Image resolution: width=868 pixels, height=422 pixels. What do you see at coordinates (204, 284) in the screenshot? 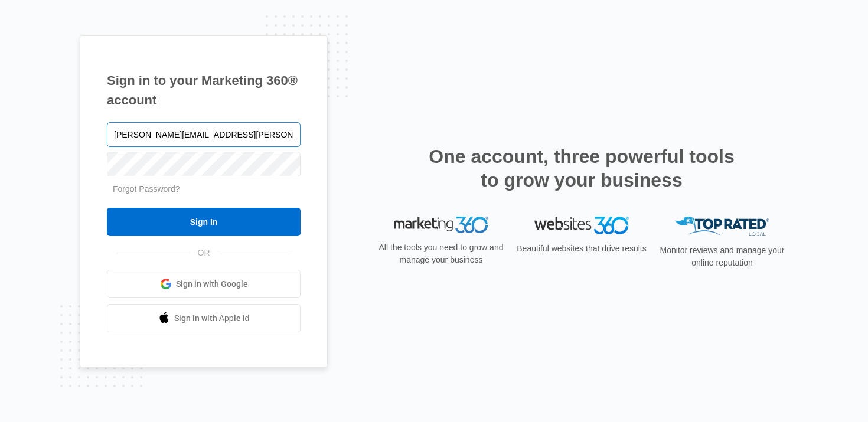
I see `a: Sign in with Google` at bounding box center [204, 284].